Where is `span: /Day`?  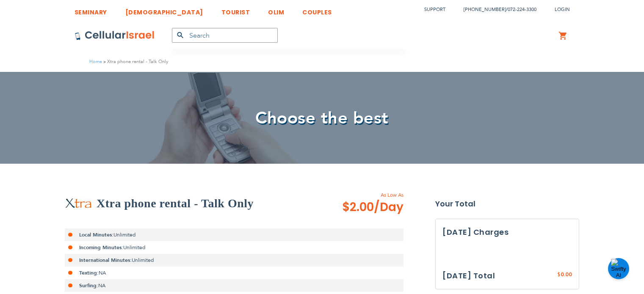 span: /Day is located at coordinates (389, 207).